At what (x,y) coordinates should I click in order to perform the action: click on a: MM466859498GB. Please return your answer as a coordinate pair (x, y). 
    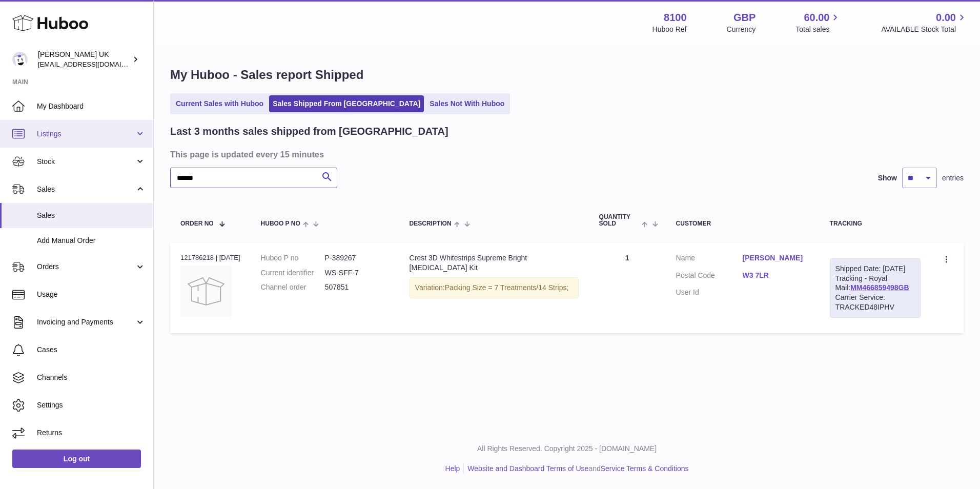
    Looking at the image, I should click on (880, 288).